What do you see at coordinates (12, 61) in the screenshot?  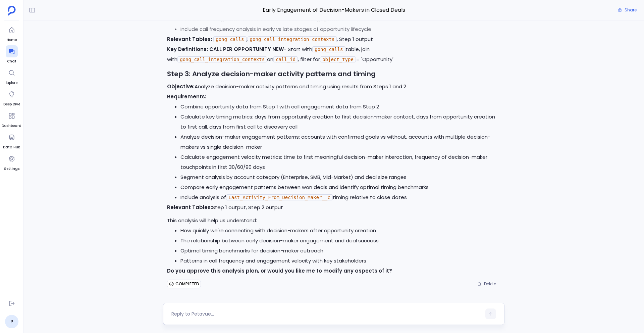 I see `span: Chat` at bounding box center [12, 61].